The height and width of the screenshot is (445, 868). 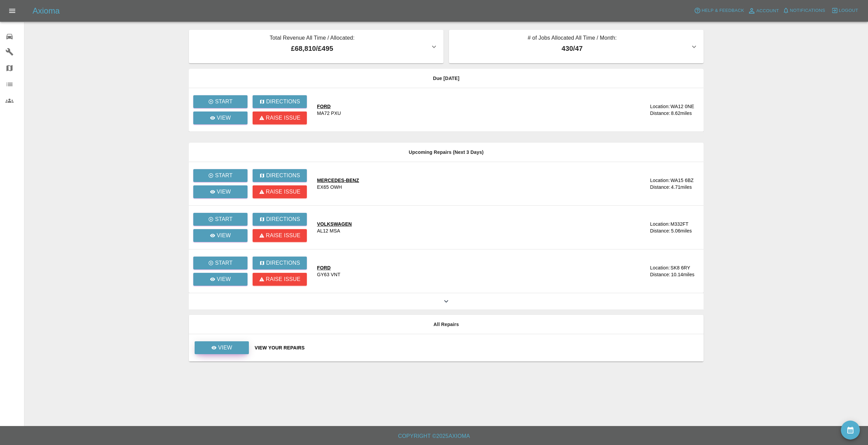 I want to click on div: 5.06 miles, so click(x=684, y=231).